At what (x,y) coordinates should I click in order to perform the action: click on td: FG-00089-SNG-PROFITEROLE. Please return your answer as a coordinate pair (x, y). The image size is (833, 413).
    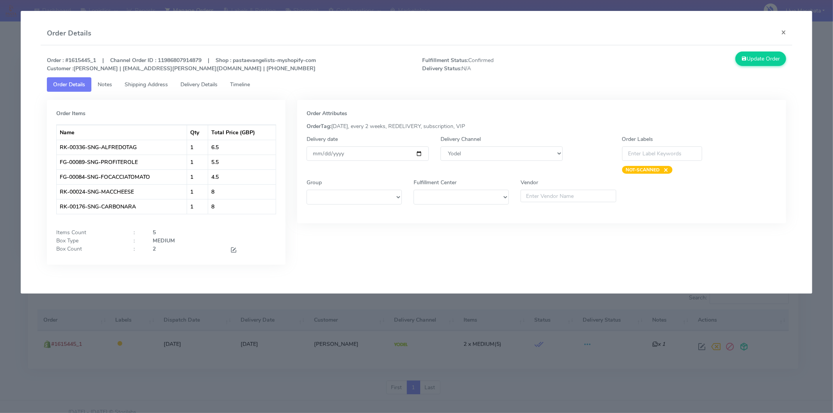
    Looking at the image, I should click on (122, 162).